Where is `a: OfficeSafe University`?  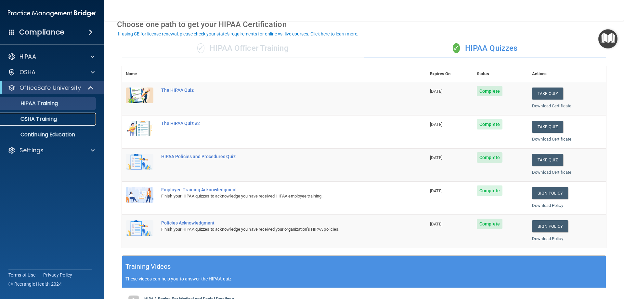
a: OfficeSafe University is located at coordinates (51, 88).